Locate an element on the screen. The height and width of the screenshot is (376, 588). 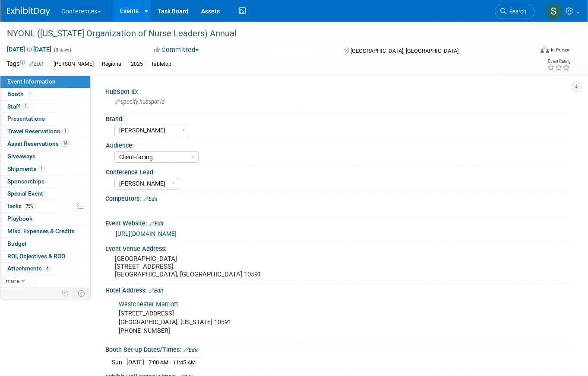
div: Brand: is located at coordinates (336, 117).